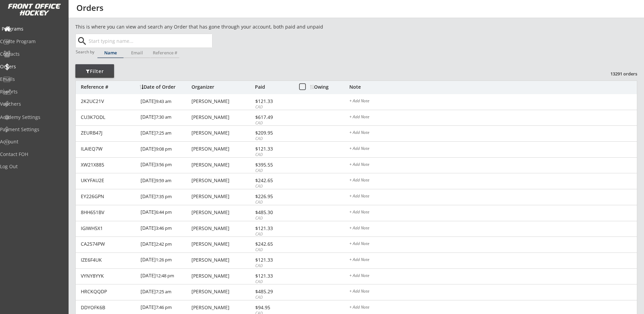 The width and height of the screenshot is (644, 314). Describe the element at coordinates (109, 228) in the screenshot. I see `div: IGIWH5X1` at that location.